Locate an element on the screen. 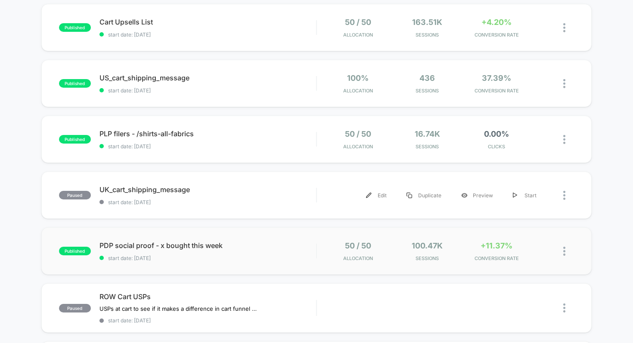  div: Duplicate is located at coordinates (423, 195).